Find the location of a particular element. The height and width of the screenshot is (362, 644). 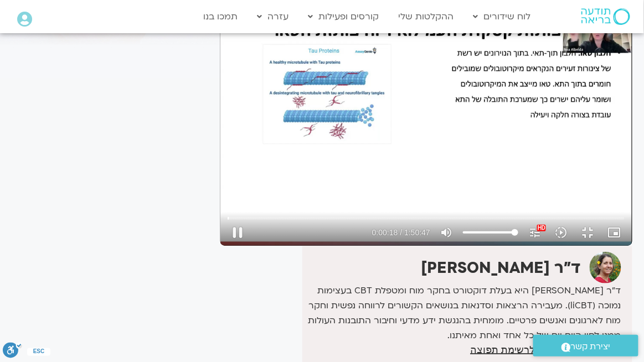

a: יצירת קשר is located at coordinates (586, 346).